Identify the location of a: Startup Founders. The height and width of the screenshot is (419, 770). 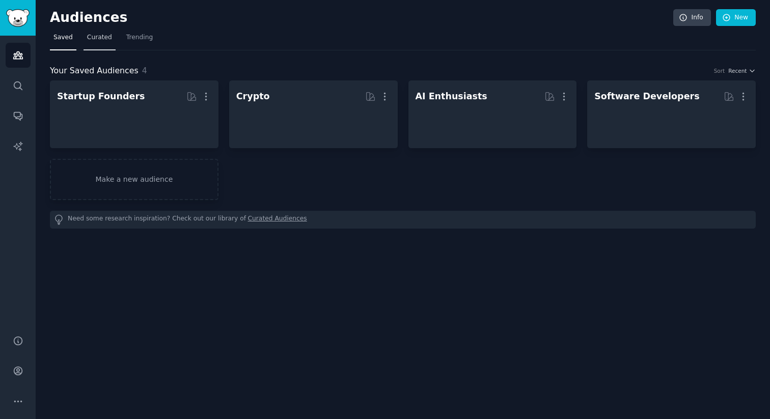
(134, 114).